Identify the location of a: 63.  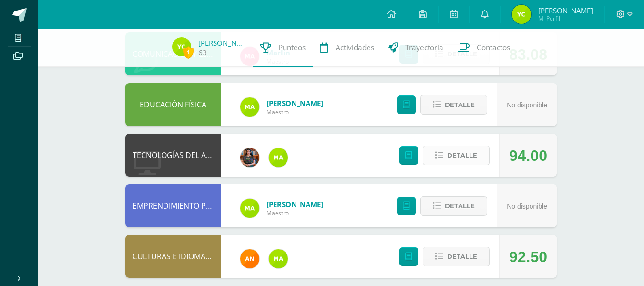
(203, 53).